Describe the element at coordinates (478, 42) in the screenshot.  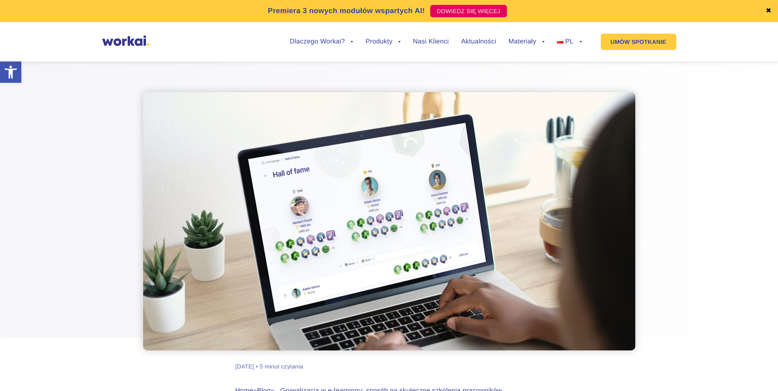
I see `a: Aktualności` at that location.